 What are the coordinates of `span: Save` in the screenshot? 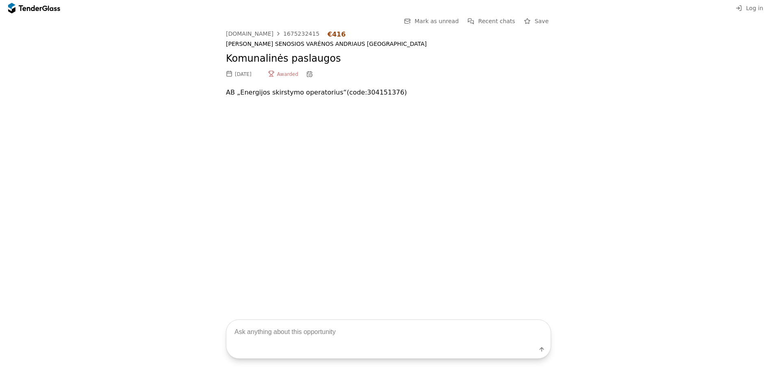 It's located at (541, 21).